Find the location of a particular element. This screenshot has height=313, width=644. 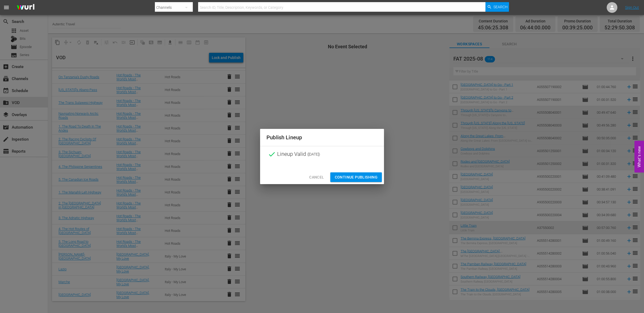

button: Cancel is located at coordinates (317, 178).